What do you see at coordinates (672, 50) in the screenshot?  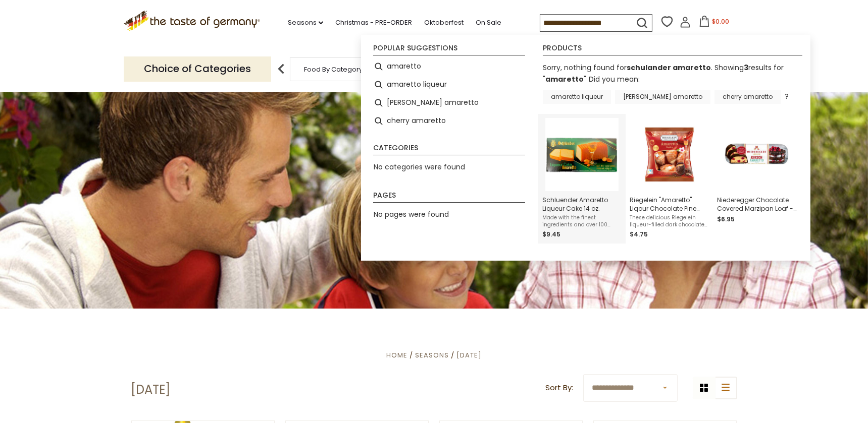 I see `li: Products` at bounding box center [672, 50].